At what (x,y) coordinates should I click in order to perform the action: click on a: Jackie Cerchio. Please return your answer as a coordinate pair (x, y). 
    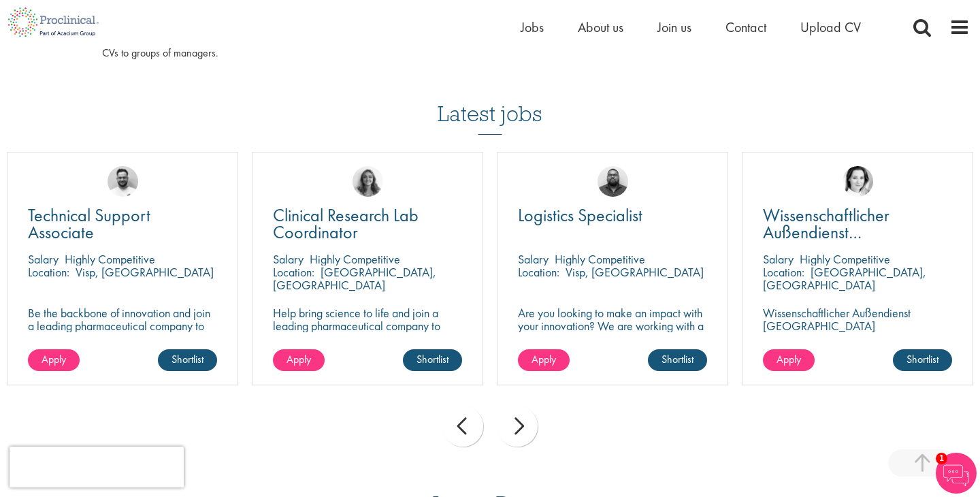
    Looking at the image, I should click on (368, 181).